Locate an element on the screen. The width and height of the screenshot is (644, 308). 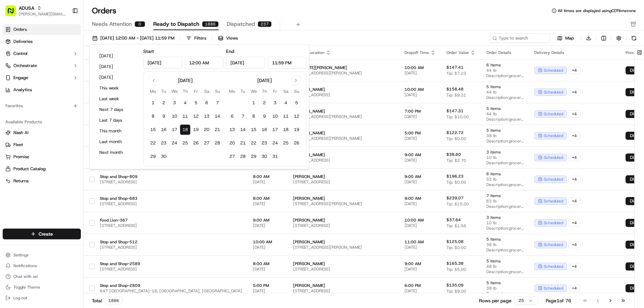
span: Ready to Dispatch is located at coordinates (176, 24).